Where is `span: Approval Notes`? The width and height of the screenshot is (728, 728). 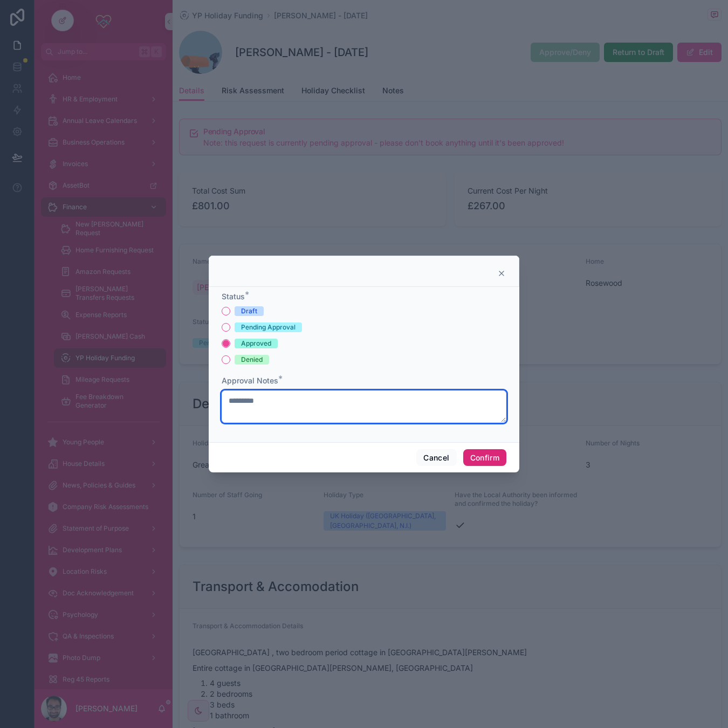 span: Approval Notes is located at coordinates (250, 381).